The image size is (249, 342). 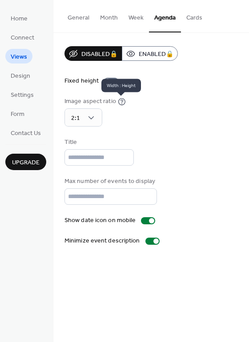 I want to click on div: Minimize event description, so click(x=102, y=241).